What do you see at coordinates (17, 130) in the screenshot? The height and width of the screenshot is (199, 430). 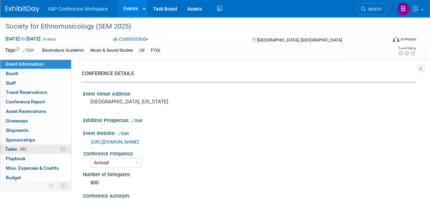 I see `span: Shipments` at bounding box center [17, 130].